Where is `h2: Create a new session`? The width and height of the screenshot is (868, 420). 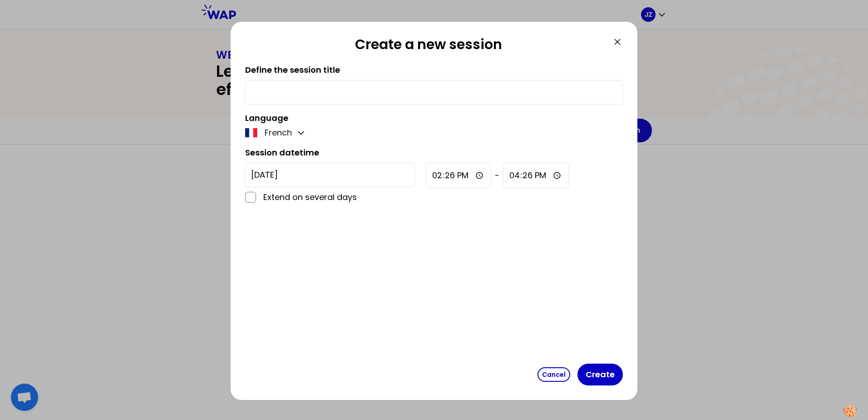 h2: Create a new session is located at coordinates (428, 46).